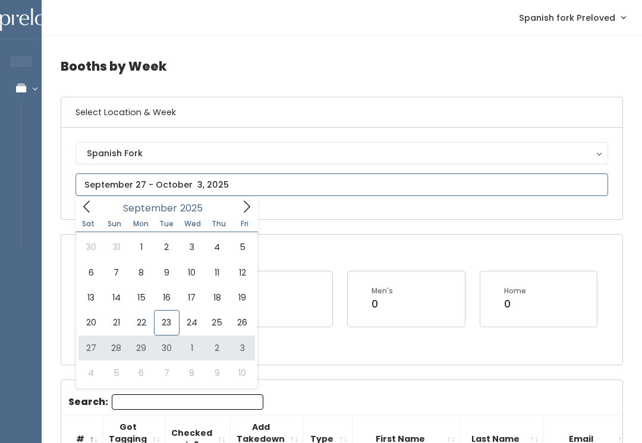 The image size is (642, 443). What do you see at coordinates (91, 273) in the screenshot?
I see `span: September 6, 2025` at bounding box center [91, 273].